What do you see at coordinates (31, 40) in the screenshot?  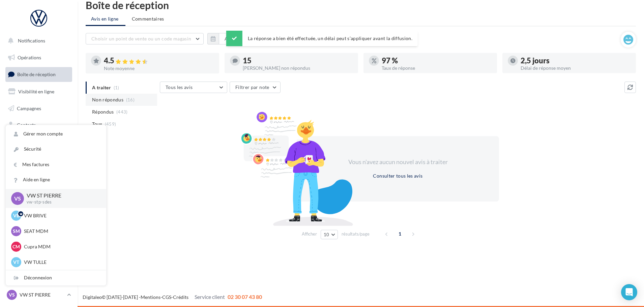 I see `span: Notifications` at bounding box center [31, 40].